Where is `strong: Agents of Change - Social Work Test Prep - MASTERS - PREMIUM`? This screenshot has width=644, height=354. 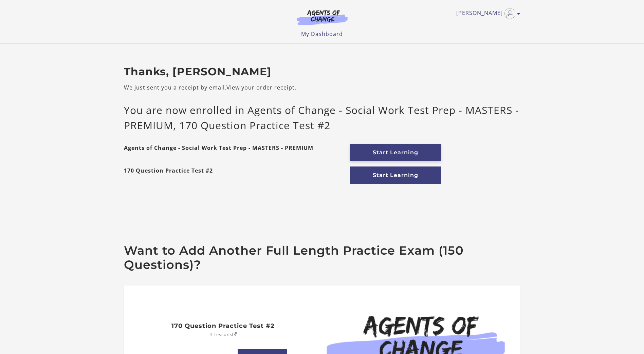
strong: Agents of Change - Social Work Test Prep - MASTERS - PREMIUM is located at coordinates (219, 152).